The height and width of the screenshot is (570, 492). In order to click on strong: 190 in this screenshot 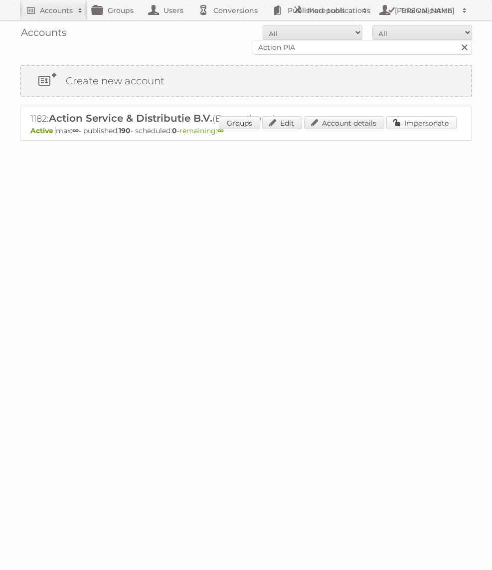, I will do `click(125, 131)`.